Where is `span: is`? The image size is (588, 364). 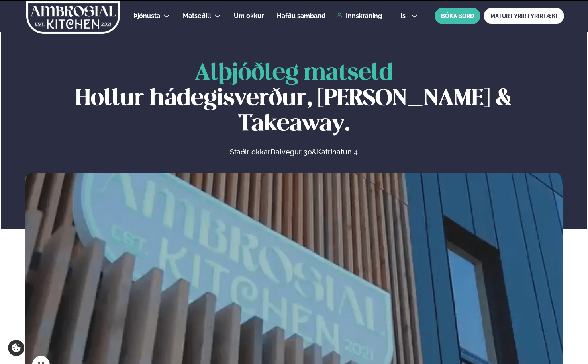 span: is is located at coordinates (404, 16).